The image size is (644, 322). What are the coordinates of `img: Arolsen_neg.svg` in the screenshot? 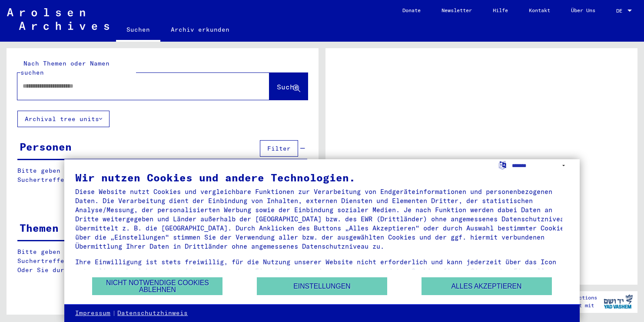 It's located at (58, 19).